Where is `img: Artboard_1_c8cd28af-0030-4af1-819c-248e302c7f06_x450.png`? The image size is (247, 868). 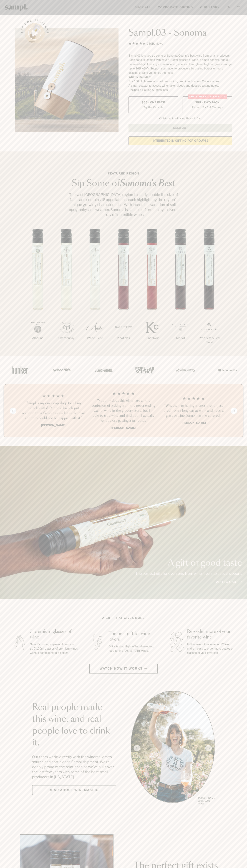
img: Artboard_1_c8cd28af-0030-4af1-819c-248e302c7f06_x450.png is located at coordinates (20, 370).